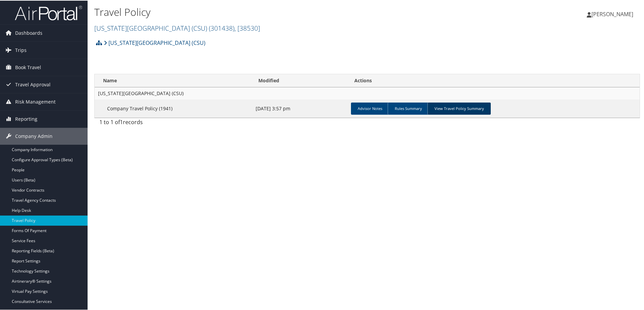  I want to click on span: , [ 38530 ], so click(247, 28).